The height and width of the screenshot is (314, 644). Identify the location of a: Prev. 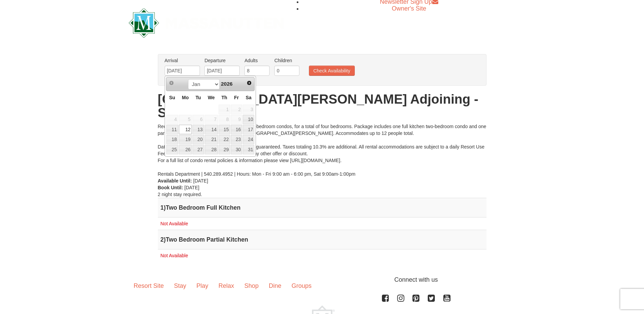
(172, 83).